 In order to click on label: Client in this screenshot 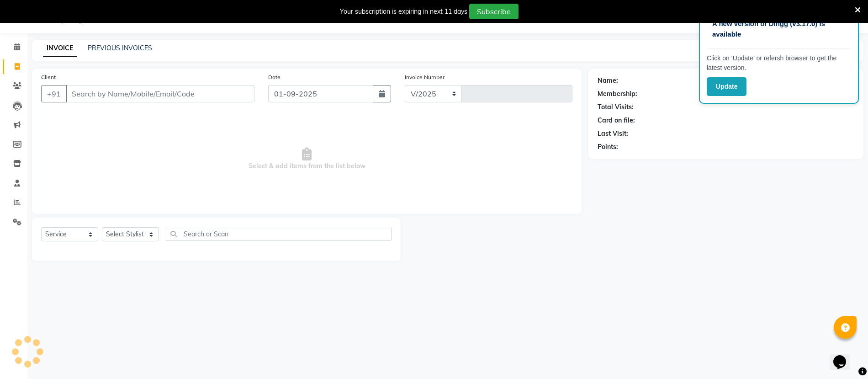, I will do `click(49, 77)`.